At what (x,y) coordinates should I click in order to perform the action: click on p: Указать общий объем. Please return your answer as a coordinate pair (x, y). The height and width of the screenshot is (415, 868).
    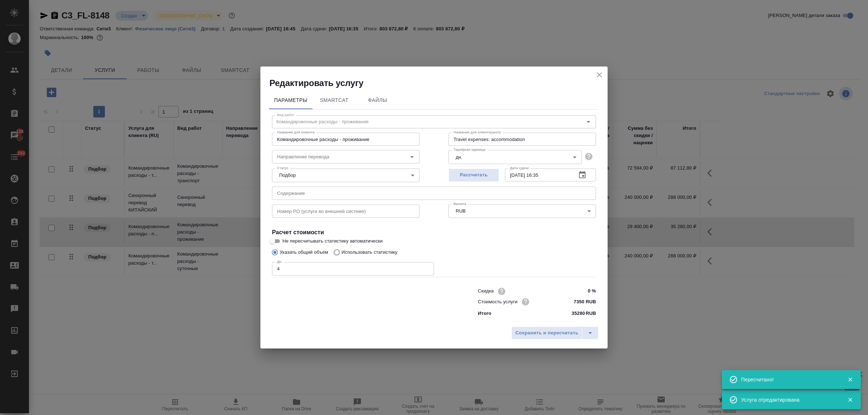
    Looking at the image, I should click on (304, 252).